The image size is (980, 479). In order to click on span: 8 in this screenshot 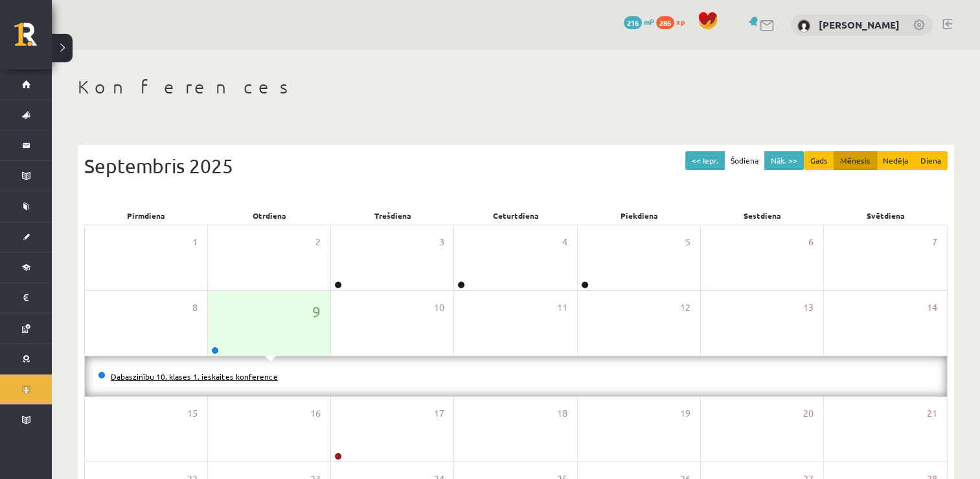, I will do `click(195, 307)`.